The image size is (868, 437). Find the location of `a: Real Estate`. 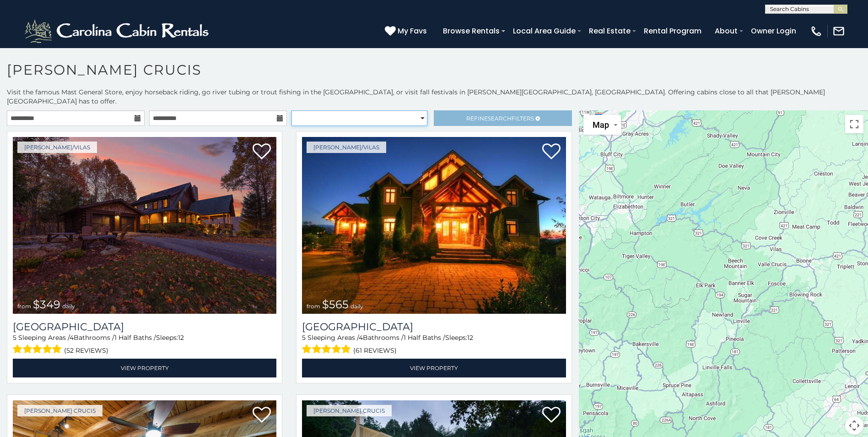

a: Real Estate is located at coordinates (610, 31).